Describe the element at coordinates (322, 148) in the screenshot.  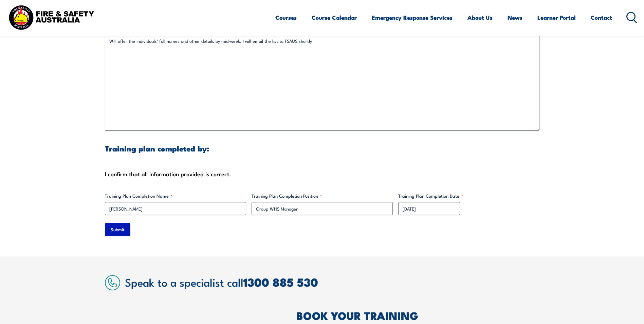
I see `h3: Training plan completed by:` at that location.